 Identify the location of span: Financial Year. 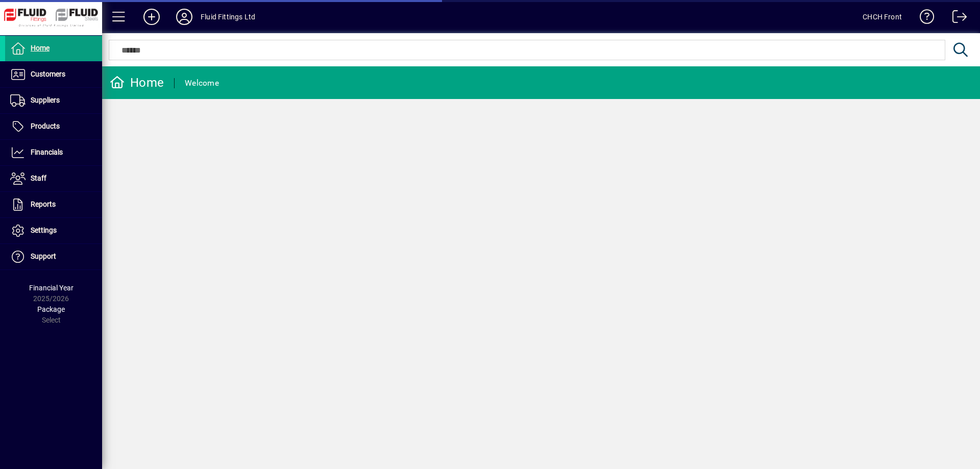
(51, 288).